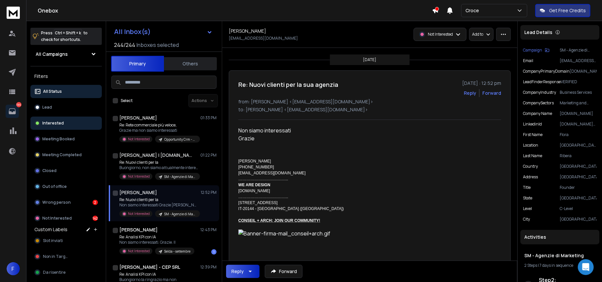  What do you see at coordinates (579, 103) in the screenshot?
I see `p: Marketing and Advertising` at bounding box center [579, 103].